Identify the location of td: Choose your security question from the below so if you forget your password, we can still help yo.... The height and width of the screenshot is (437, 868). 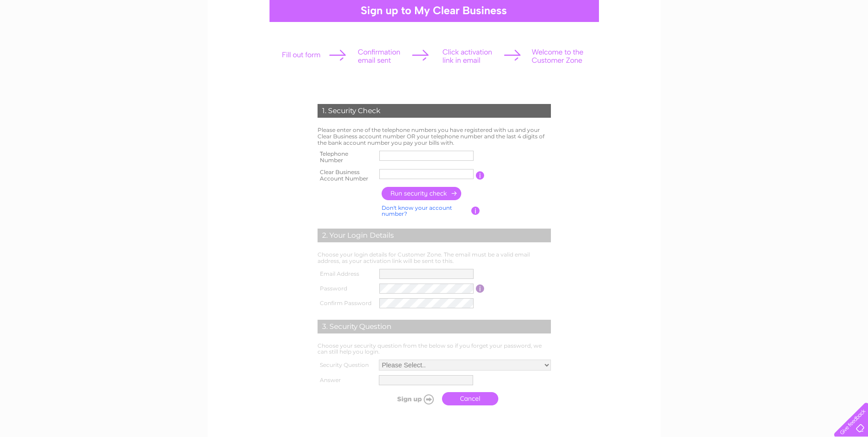
(434, 349).